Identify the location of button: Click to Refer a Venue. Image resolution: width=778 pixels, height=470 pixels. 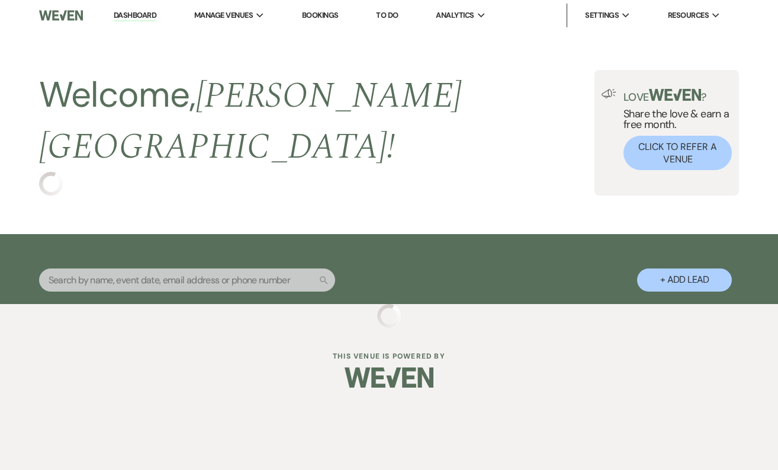
(678, 153).